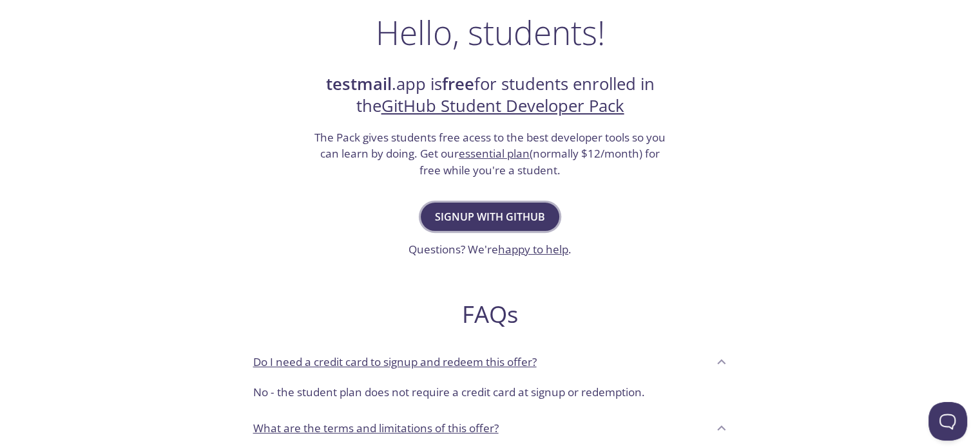 The image size is (980, 447). Describe the element at coordinates (490, 249) in the screenshot. I see `h3: Questions? We're .` at that location.